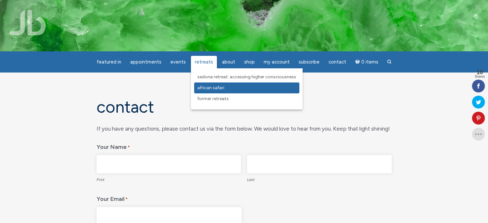  Describe the element at coordinates (178, 62) in the screenshot. I see `a: Events` at that location.